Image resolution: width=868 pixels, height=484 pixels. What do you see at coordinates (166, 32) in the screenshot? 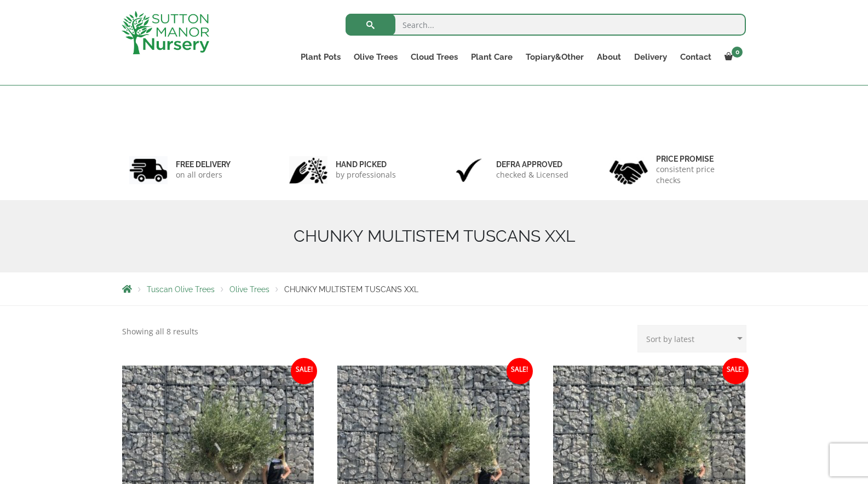
I see `img: logo` at bounding box center [166, 32].